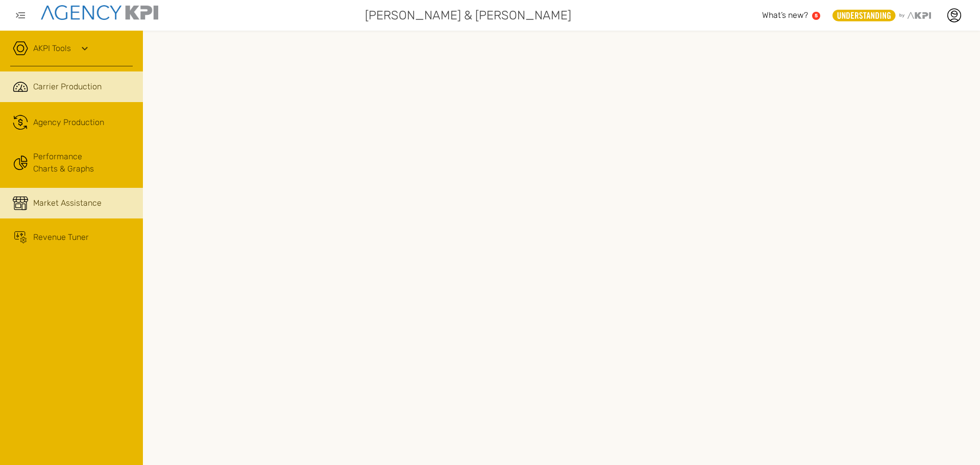  What do you see at coordinates (785, 15) in the screenshot?
I see `span: What’s new?` at bounding box center [785, 15].